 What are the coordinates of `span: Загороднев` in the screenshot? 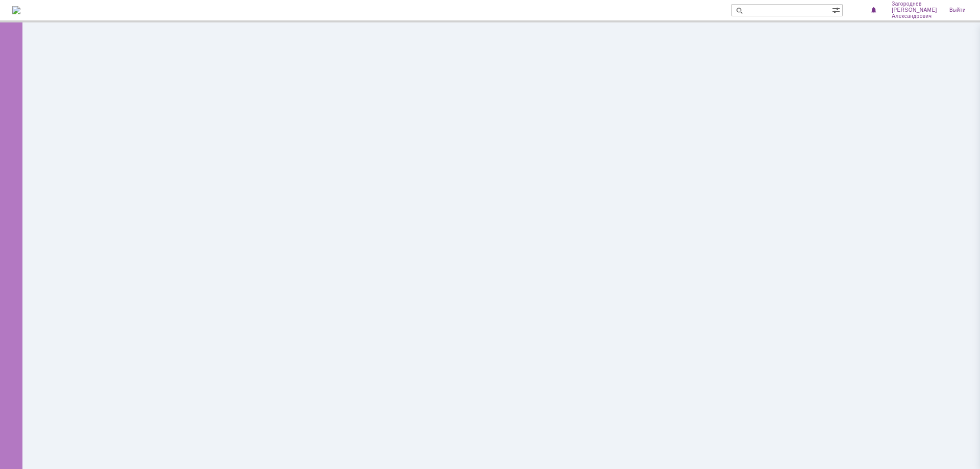 It's located at (914, 4).